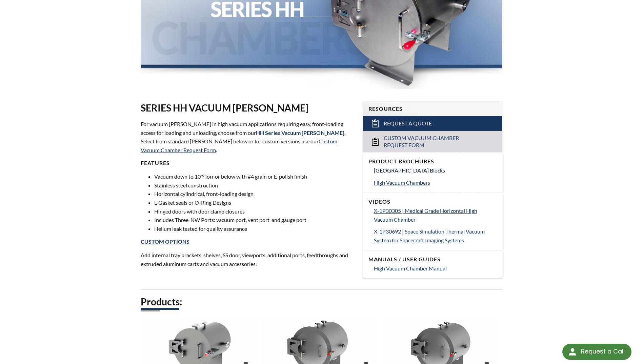  I want to click on h4: Manuals / User Guides, so click(433, 259).